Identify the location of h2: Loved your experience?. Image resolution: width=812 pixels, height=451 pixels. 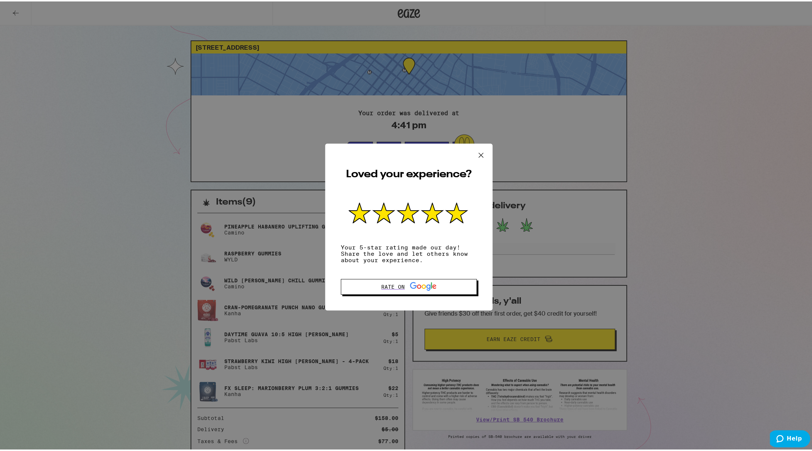
(409, 173).